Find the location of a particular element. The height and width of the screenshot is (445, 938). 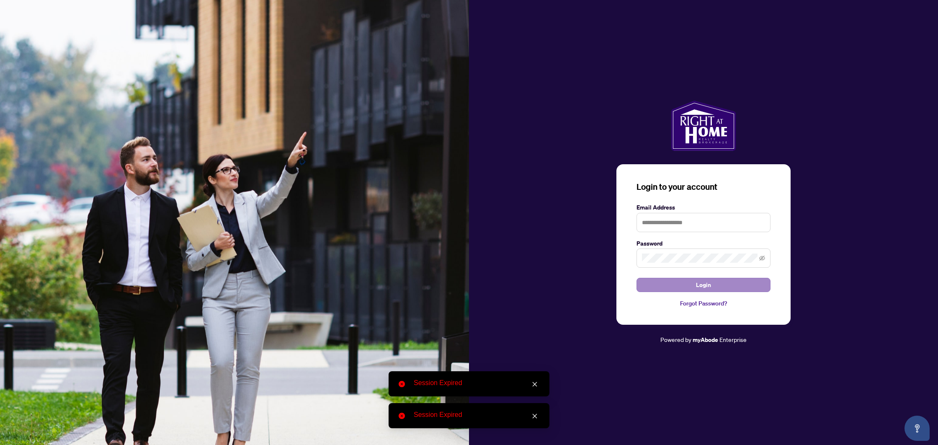

span: eye-invisible is located at coordinates (762, 258).